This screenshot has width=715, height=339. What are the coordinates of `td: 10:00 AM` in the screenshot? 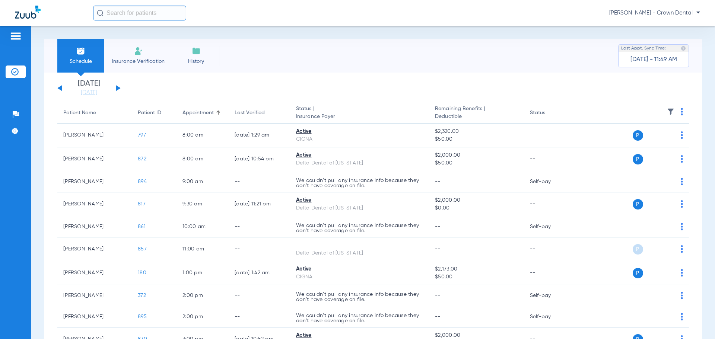 It's located at (203, 227).